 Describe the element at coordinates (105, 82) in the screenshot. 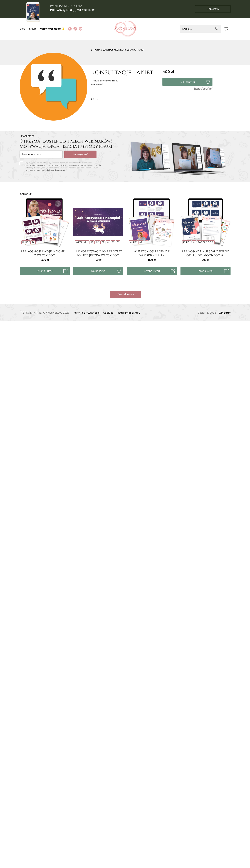

I see `div: Produkt dostępny od razu po zakupie!` at that location.